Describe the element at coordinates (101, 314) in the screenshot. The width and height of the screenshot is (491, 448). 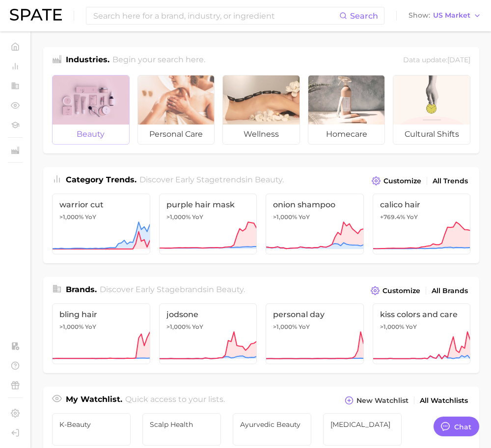
I see `span: bling hair` at that location.